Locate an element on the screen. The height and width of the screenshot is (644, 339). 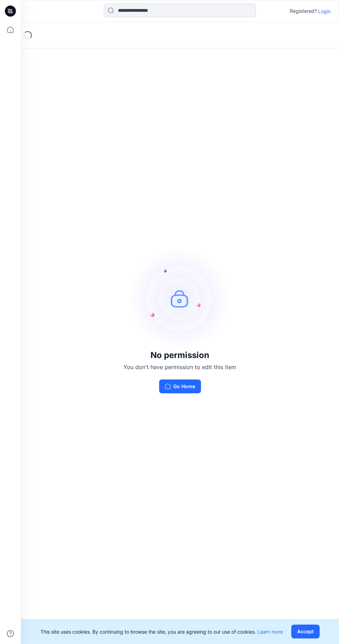
p: This site uses cookies. By continuing to browse the site, you are agreeing to our use of cookies. is located at coordinates (162, 632).